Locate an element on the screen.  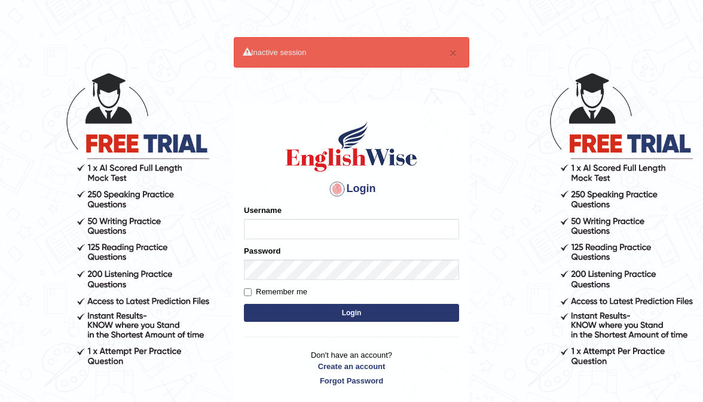
label: Username is located at coordinates (262, 210).